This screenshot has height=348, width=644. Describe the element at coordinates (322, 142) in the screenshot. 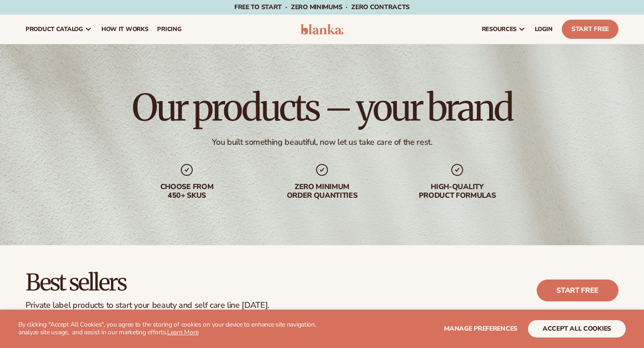

I see `div: You built something beautiful, now let us take care of the rest.` at that location.